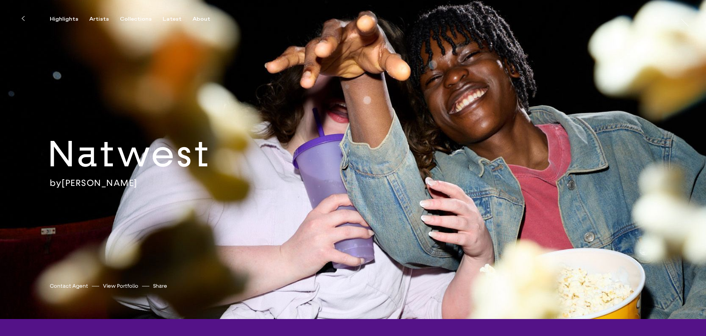 This screenshot has width=706, height=336. What do you see at coordinates (207, 19) in the screenshot?
I see `button: About` at bounding box center [207, 19].